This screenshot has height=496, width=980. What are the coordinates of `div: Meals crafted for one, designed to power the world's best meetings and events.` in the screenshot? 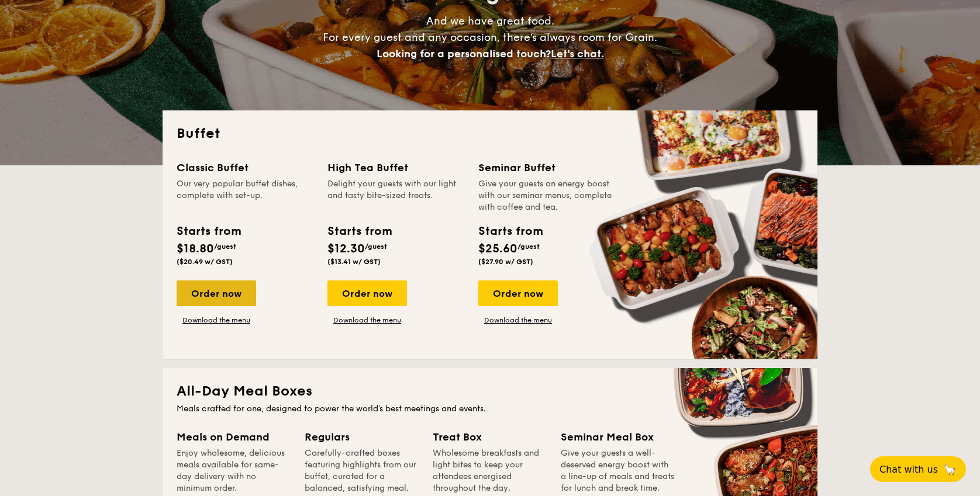 It's located at (490, 409).